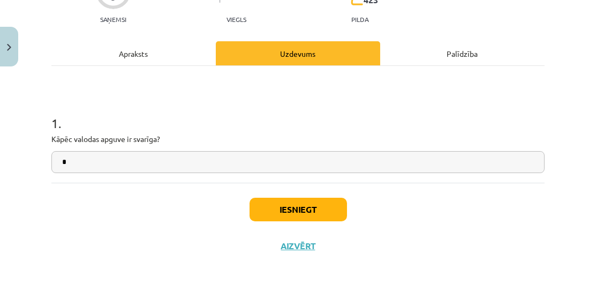 This screenshot has height=291, width=596. I want to click on p: Saņemsi, so click(113, 19).